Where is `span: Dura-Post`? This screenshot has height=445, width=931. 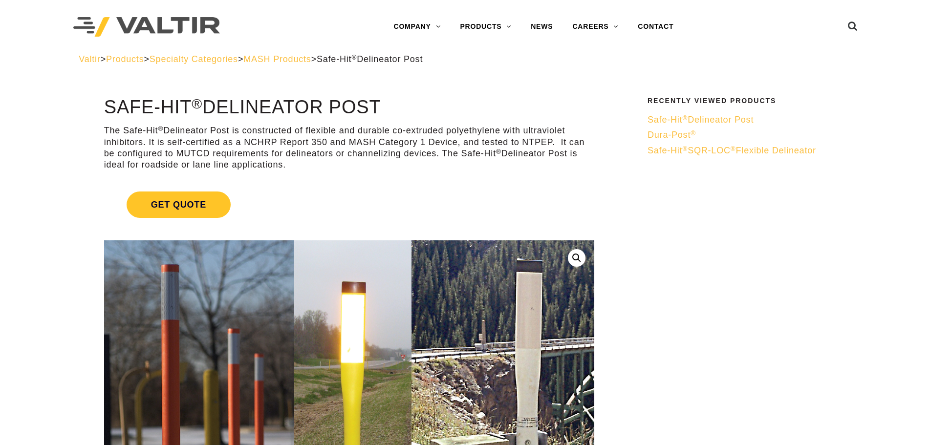
span: Dura-Post is located at coordinates (671, 135).